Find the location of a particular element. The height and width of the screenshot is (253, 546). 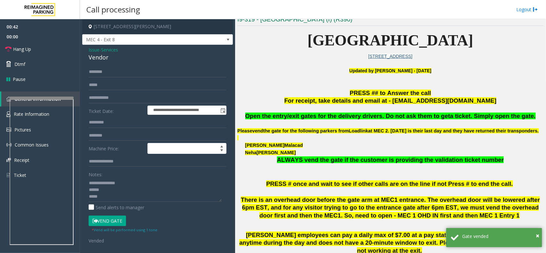

label: Notes: is located at coordinates (95, 173).